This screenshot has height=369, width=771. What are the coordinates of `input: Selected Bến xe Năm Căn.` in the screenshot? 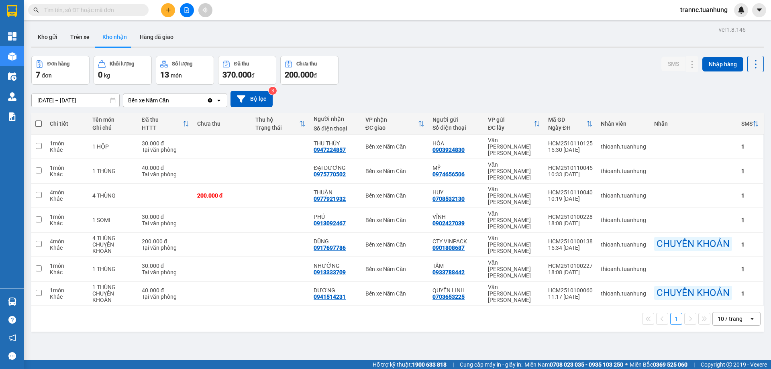 It's located at (170, 100).